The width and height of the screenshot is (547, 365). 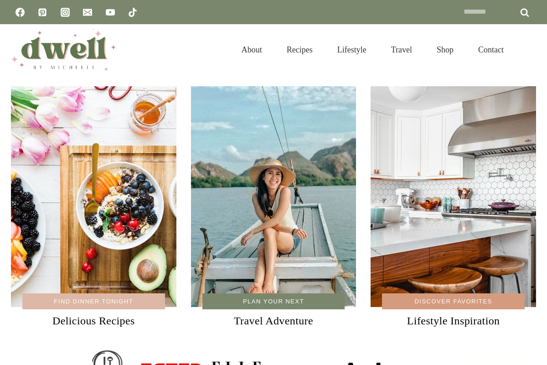 What do you see at coordinates (299, 50) in the screenshot?
I see `a: Recipes` at bounding box center [299, 50].